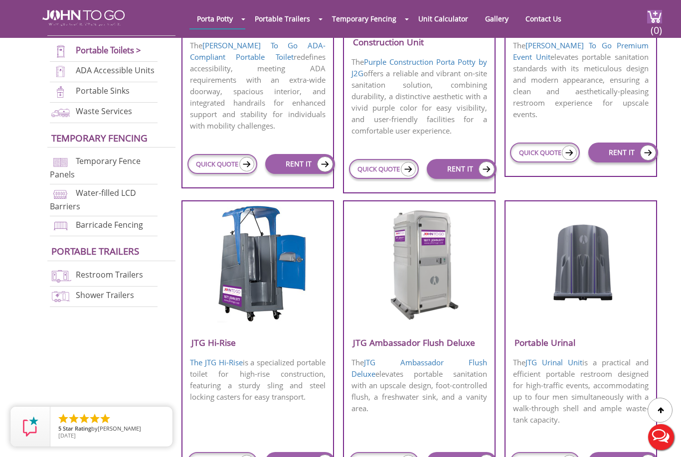  Describe the element at coordinates (654, 16) in the screenshot. I see `img: cart a` at that location.